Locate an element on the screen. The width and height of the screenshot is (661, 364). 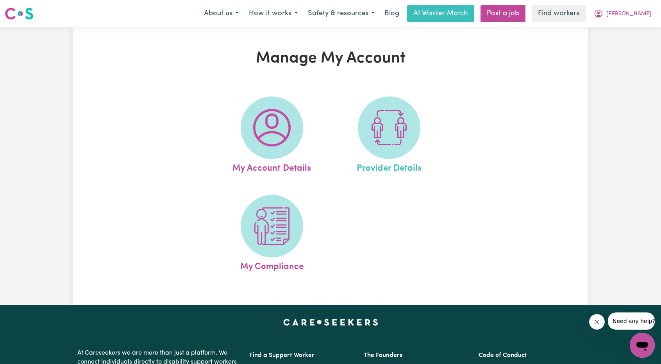
a: Code of Conduct is located at coordinates (503, 356).